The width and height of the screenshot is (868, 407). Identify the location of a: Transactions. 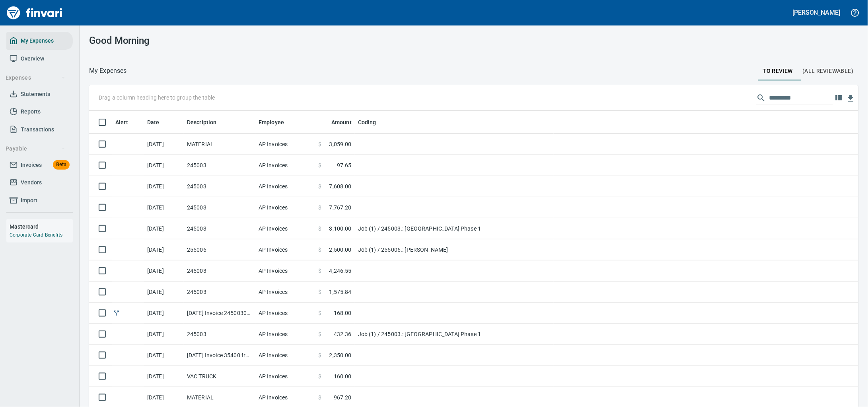
(40, 130).